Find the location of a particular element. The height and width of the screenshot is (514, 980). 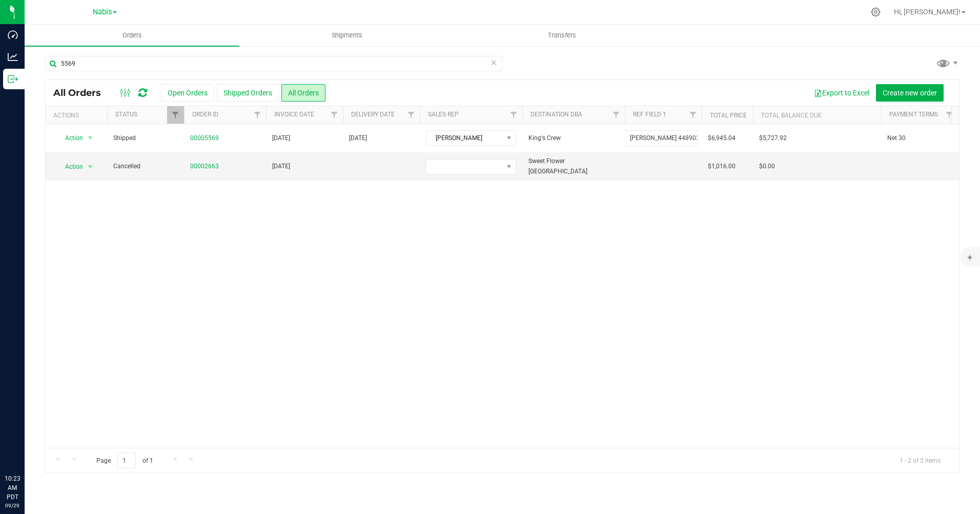

p: 09/29 is located at coordinates (12, 505).